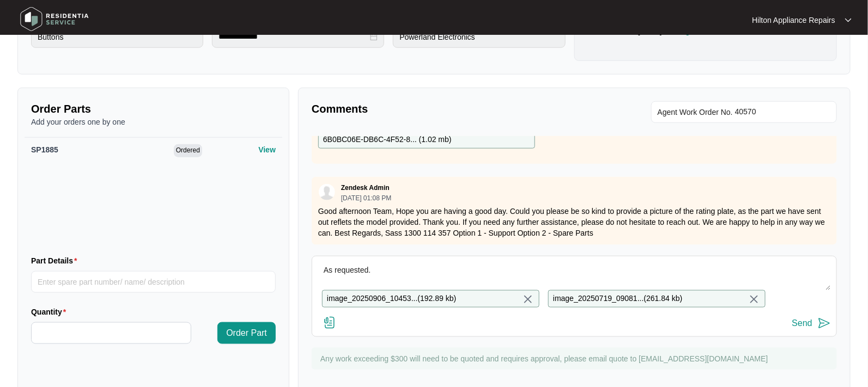 This screenshot has width=868, height=387. I want to click on p: image_20250906_10453... ( 192.89 kb ), so click(391, 299).